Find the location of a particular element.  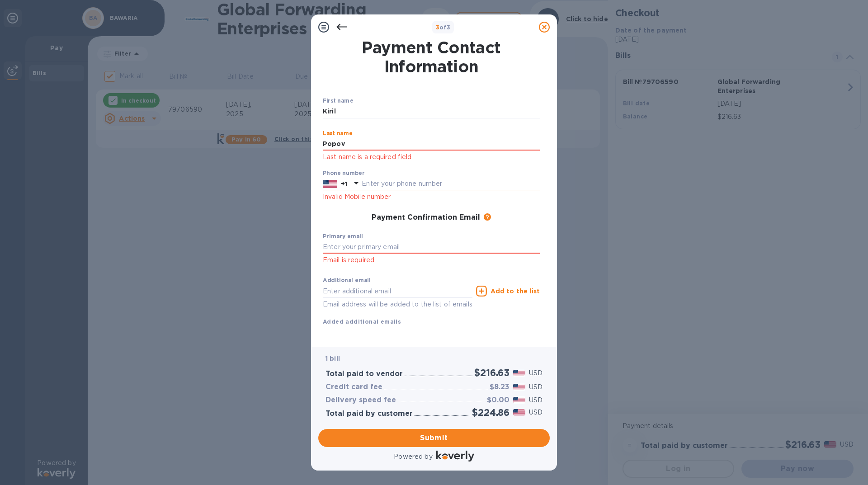

button: Submit is located at coordinates (434, 438).